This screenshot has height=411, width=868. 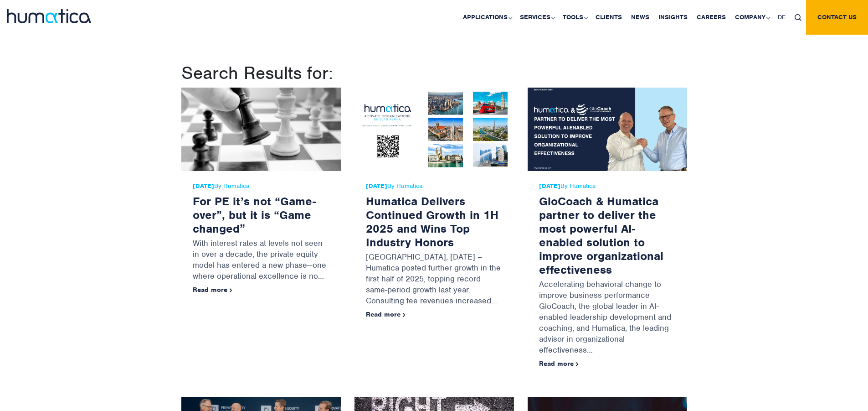 What do you see at coordinates (261, 260) in the screenshot?
I see `p: With interest rates at levels not seen in over a decade, the private equity model has entered a n...` at bounding box center [261, 260].